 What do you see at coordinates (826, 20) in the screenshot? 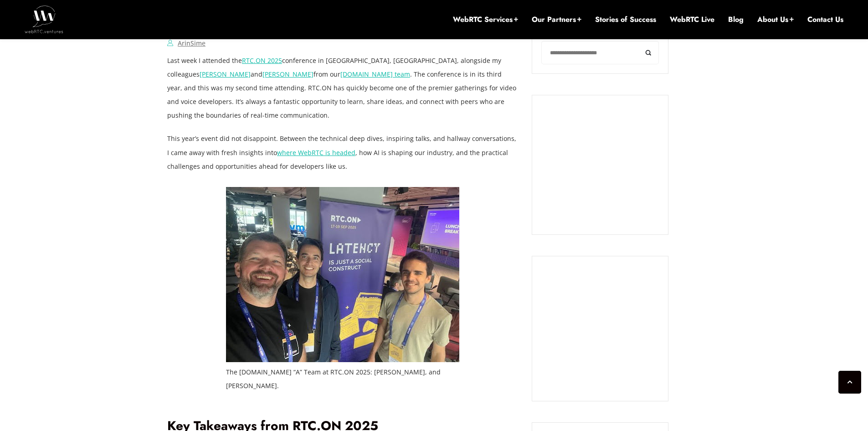
I see `a: Contact Us` at bounding box center [826, 20].